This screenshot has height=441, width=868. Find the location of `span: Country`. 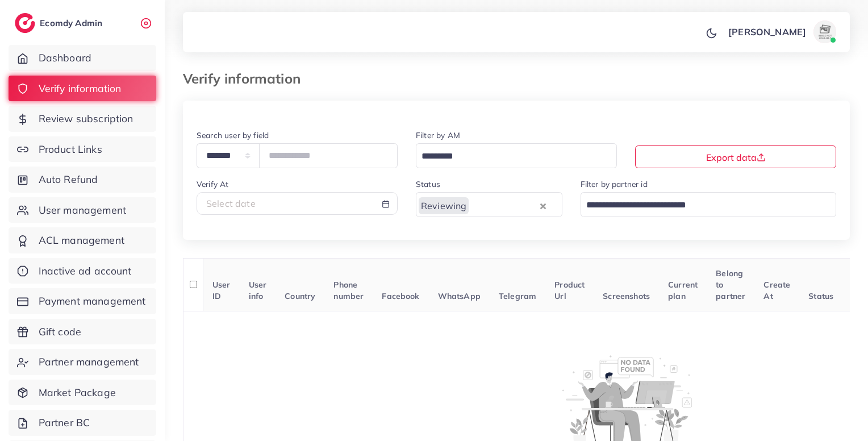

span: Country is located at coordinates (300, 297).